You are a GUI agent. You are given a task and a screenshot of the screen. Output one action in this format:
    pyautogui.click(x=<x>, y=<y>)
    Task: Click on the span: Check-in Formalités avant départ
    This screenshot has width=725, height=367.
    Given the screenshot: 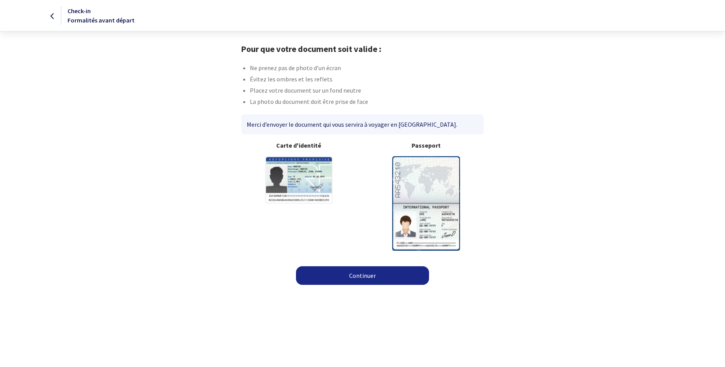 What is the action you would take?
    pyautogui.click(x=101, y=16)
    